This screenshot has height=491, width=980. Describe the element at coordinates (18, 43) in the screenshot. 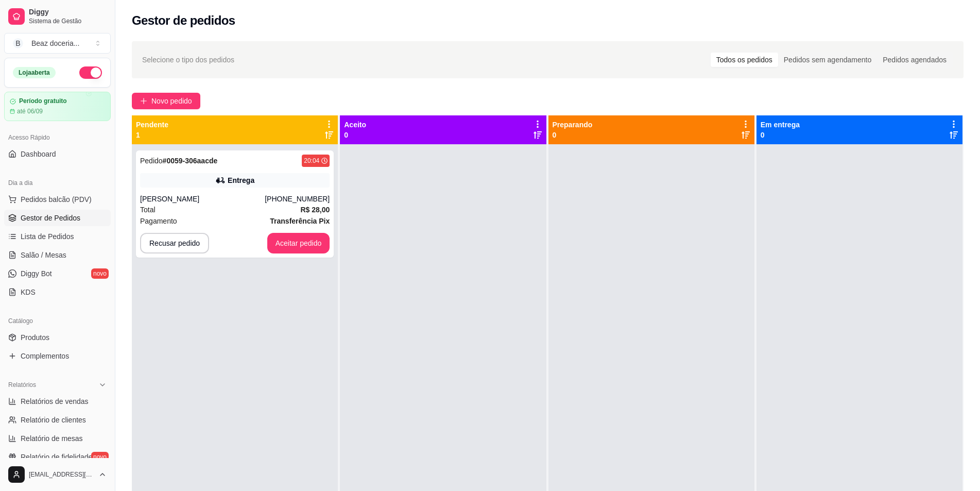

I see `span: B` at that location.